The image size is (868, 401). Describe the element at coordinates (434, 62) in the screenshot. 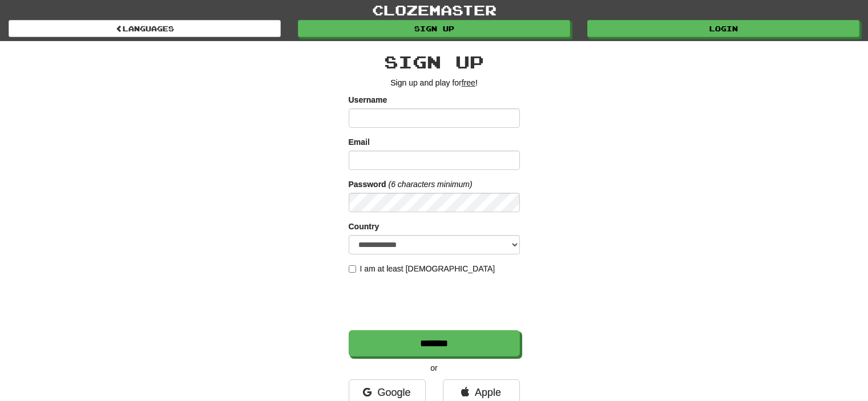

I see `h2: Sign up` at that location.